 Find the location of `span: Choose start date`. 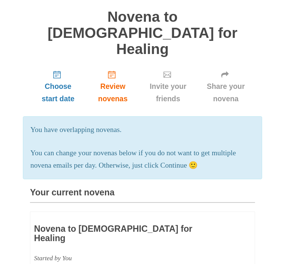

span: Choose start date is located at coordinates (58, 92).